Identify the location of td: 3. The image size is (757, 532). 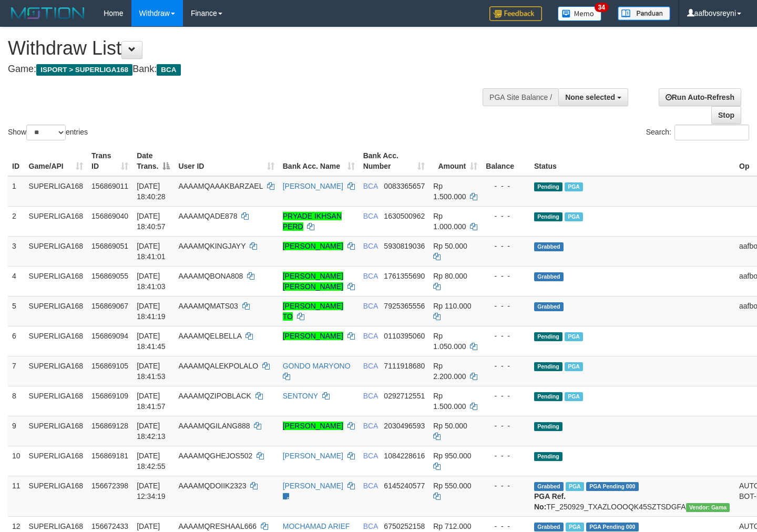
(16, 251).